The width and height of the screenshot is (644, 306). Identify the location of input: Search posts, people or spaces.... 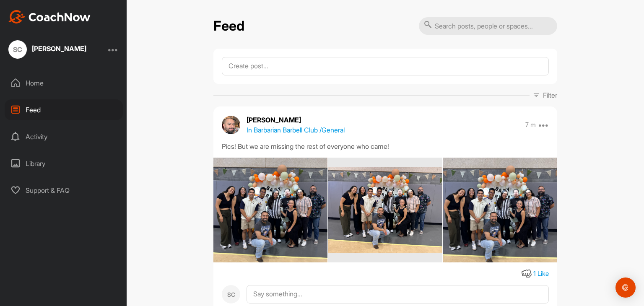
(488, 26).